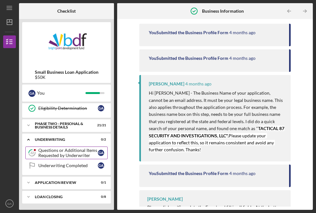  I want to click on div: Loan Closing, so click(62, 197).